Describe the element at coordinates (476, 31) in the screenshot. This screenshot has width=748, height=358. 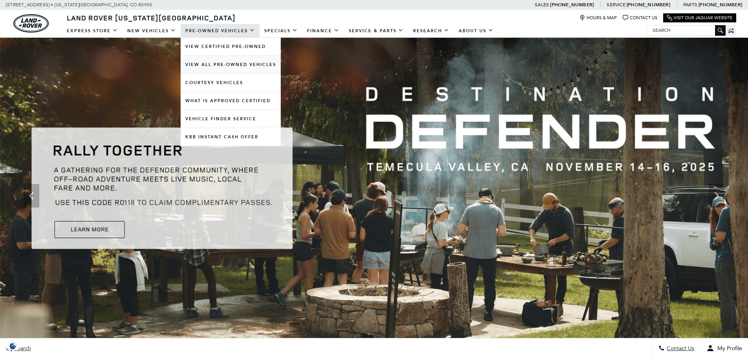
I see `a: About Us` at that location.